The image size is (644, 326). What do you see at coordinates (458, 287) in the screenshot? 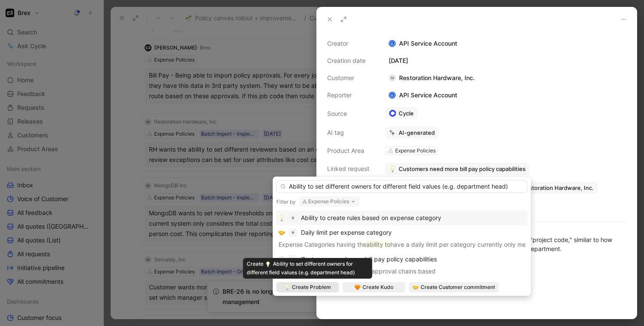
I see `span: Create Customer commitment` at bounding box center [458, 287].